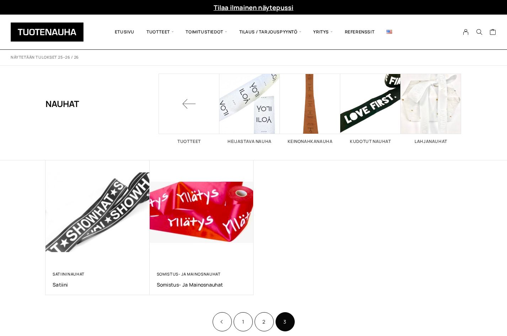  I want to click on a: Sivu 1, so click(243, 322).